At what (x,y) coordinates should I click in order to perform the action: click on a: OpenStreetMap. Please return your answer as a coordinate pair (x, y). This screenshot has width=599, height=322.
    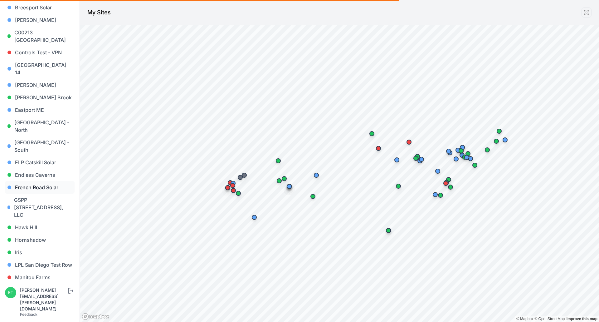
    Looking at the image, I should click on (549, 318).